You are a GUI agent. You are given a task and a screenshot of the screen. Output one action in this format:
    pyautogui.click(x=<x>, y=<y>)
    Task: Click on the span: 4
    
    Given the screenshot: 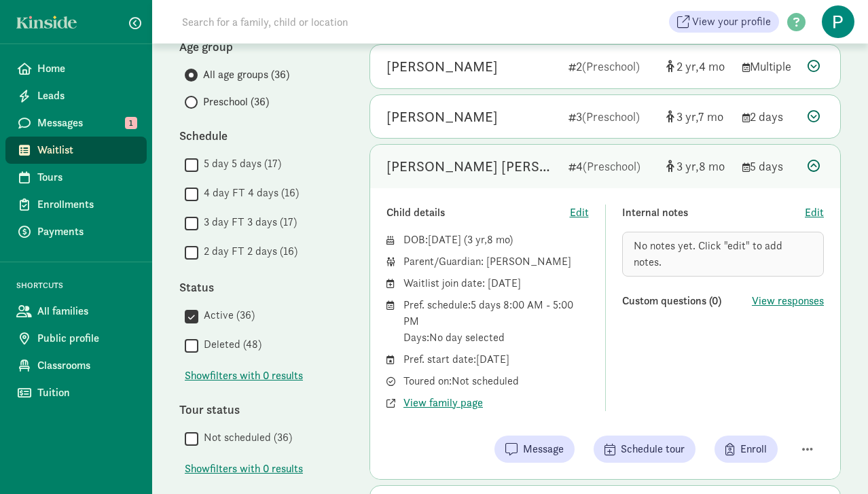 What is the action you would take?
    pyautogui.click(x=711, y=66)
    